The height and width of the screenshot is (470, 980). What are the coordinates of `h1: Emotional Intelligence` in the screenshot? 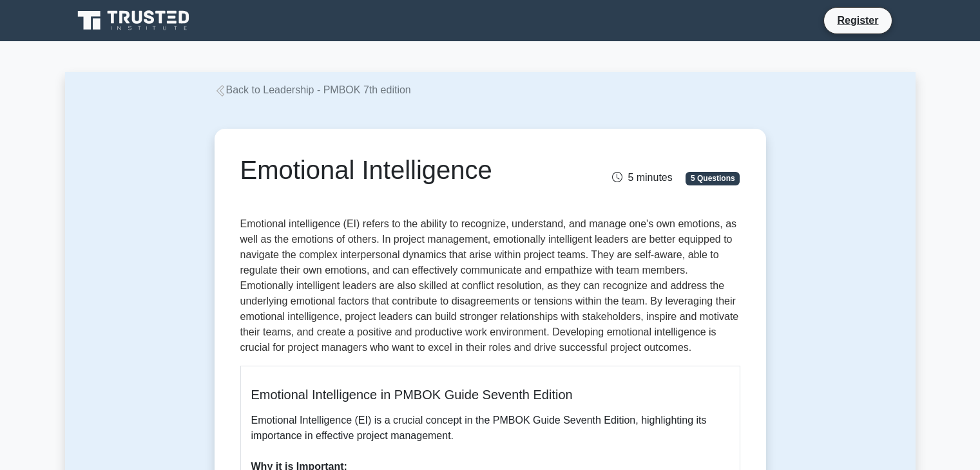 It's located at (404, 170).